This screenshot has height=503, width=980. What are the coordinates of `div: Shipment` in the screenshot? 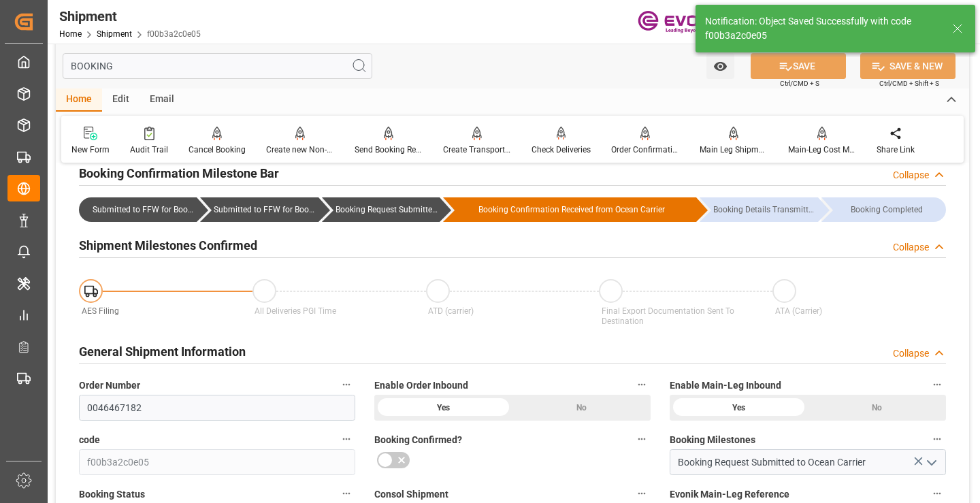 It's located at (130, 16).